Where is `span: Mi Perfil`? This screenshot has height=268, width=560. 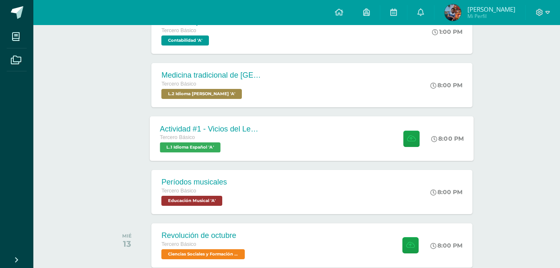
span: Mi Perfil is located at coordinates (491, 16).